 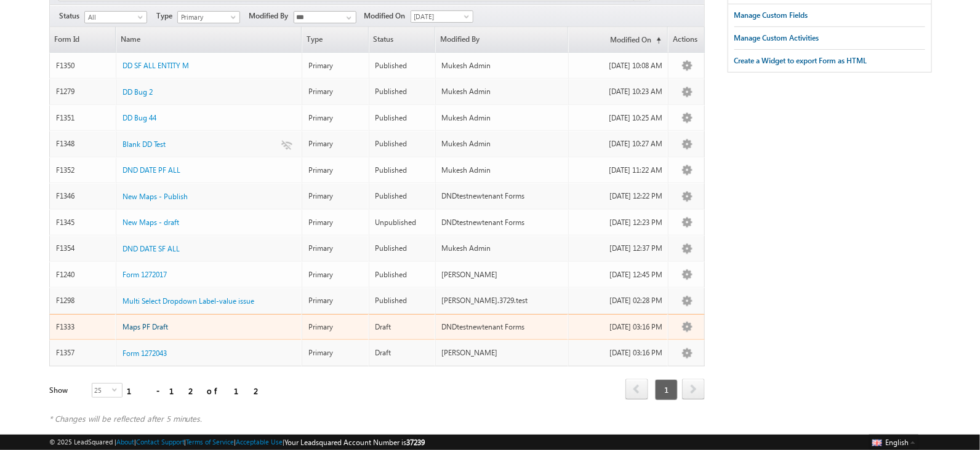 What do you see at coordinates (83, 223) in the screenshot?
I see `div: F1345` at bounding box center [83, 223].